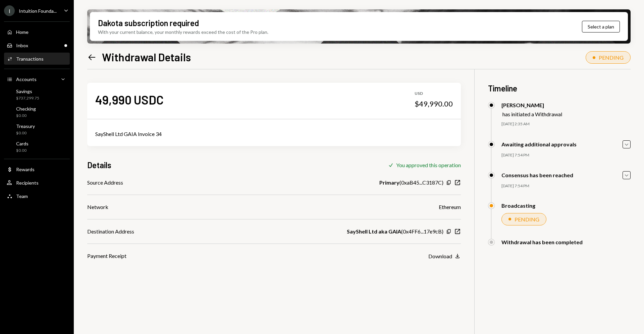  Describe the element at coordinates (107, 256) in the screenshot. I see `div: Payment Receipt` at that location.